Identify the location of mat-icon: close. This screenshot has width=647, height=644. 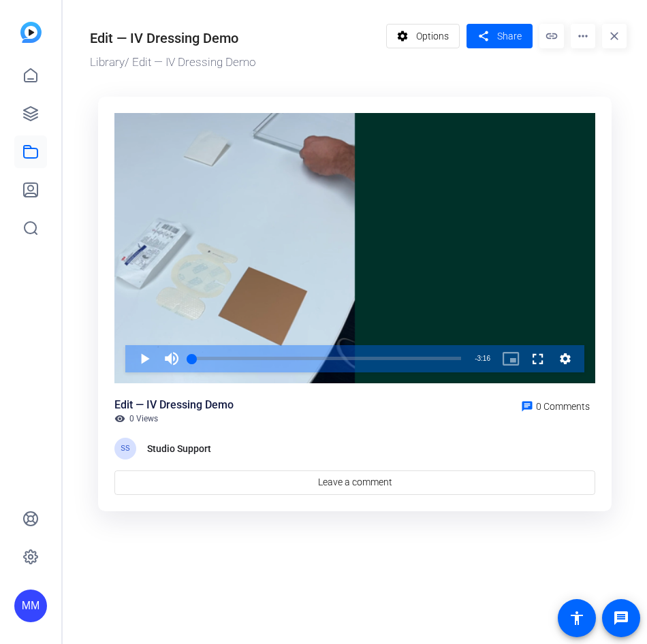
(614, 36).